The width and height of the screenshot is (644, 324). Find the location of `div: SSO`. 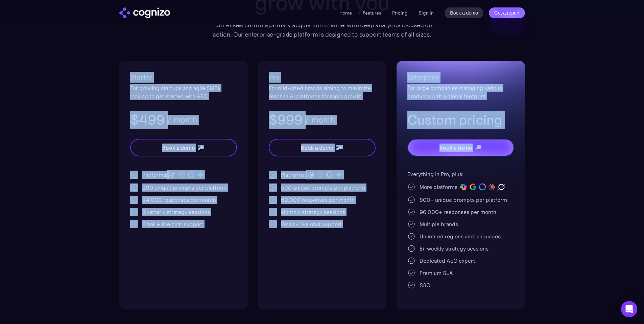

div: SSO is located at coordinates (425, 285).